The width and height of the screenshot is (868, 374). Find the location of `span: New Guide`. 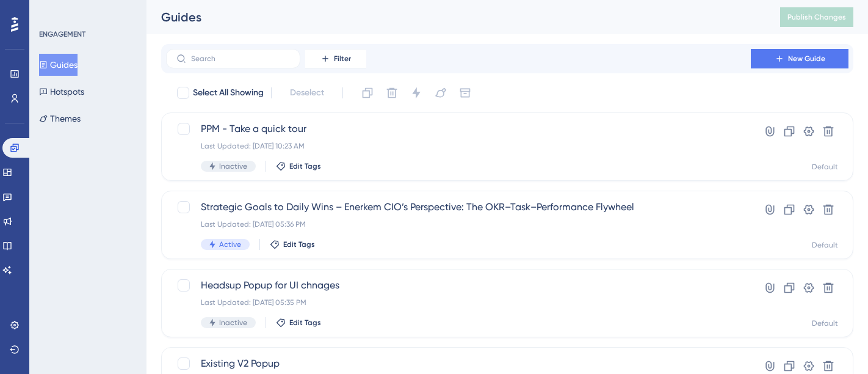

span: New Guide is located at coordinates (806, 59).